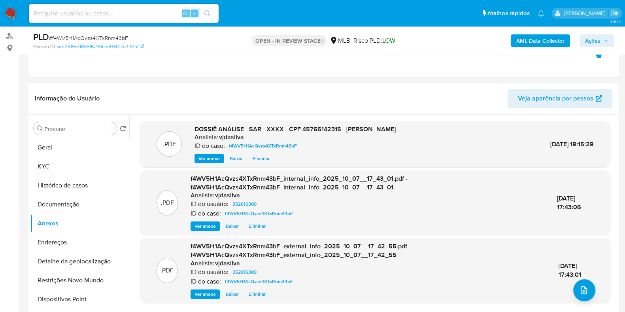 The image size is (625, 312). What do you see at coordinates (80, 147) in the screenshot?
I see `button: Geral` at bounding box center [80, 147].